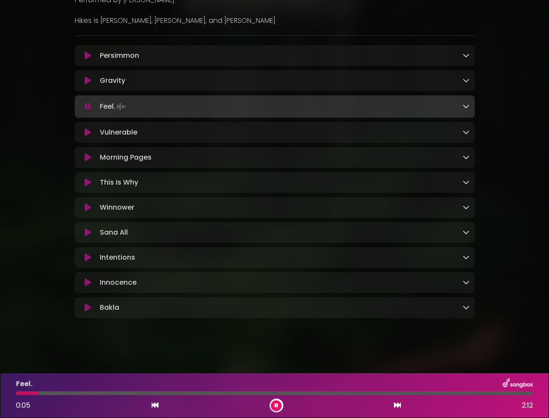  I want to click on p: Winnower, so click(117, 208).